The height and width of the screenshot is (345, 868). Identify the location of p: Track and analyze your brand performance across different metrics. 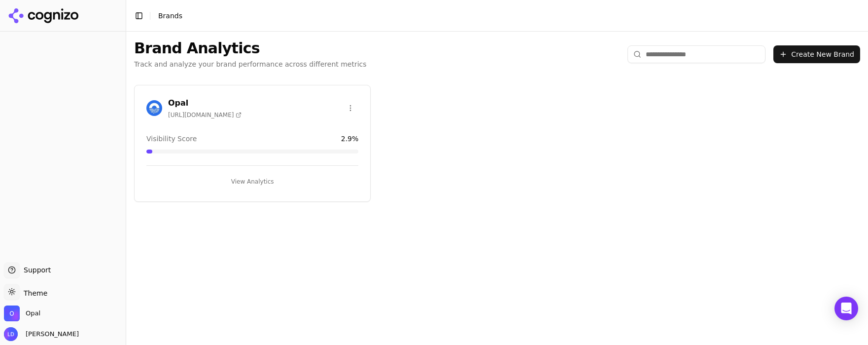
(250, 64).